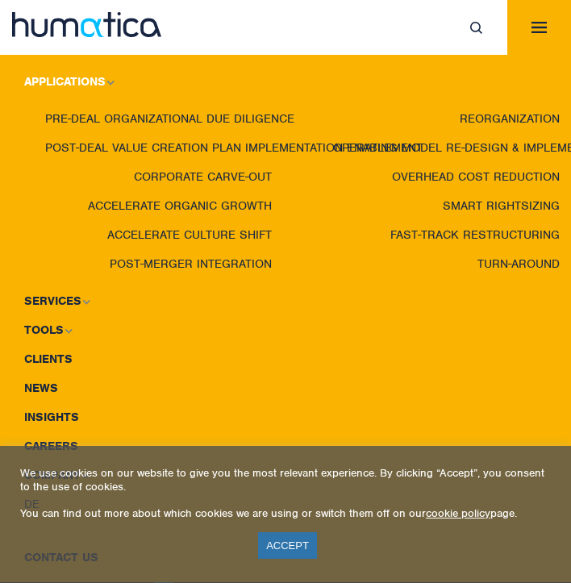 The image size is (571, 583). Describe the element at coordinates (158, 119) in the screenshot. I see `a: Pre-deal Organizational Due Diligence` at that location.